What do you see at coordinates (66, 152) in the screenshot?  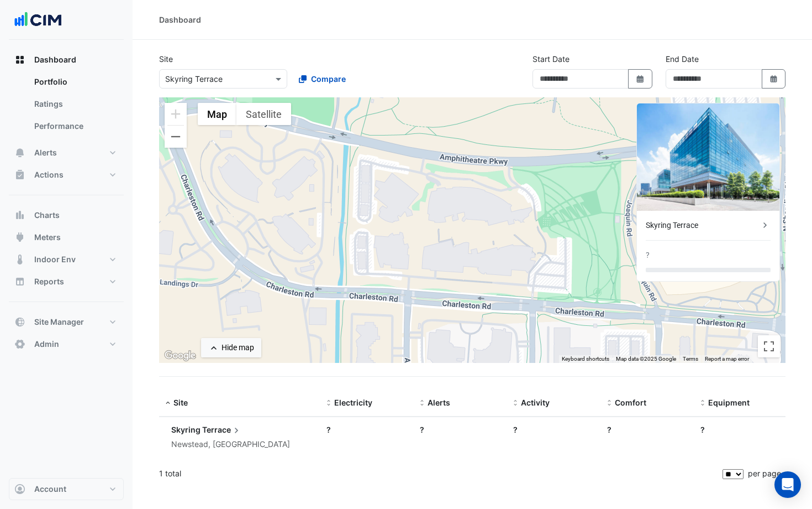 I see `button: Alerts` at bounding box center [66, 152].